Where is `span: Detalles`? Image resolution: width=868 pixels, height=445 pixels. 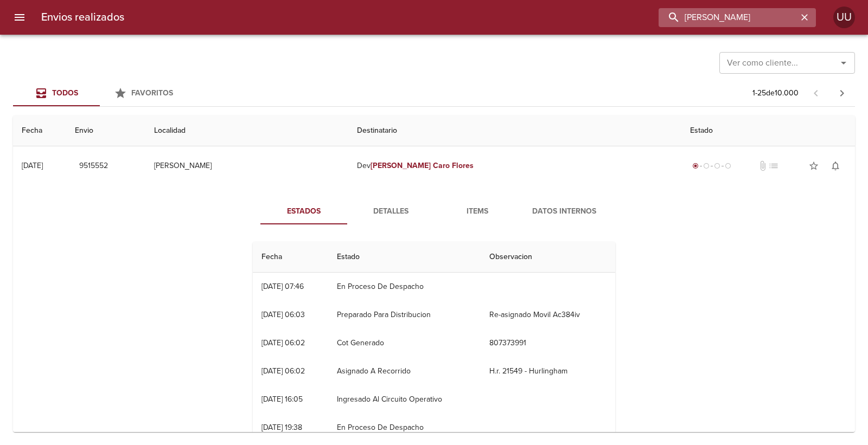
span: Detalles is located at coordinates (390, 212).